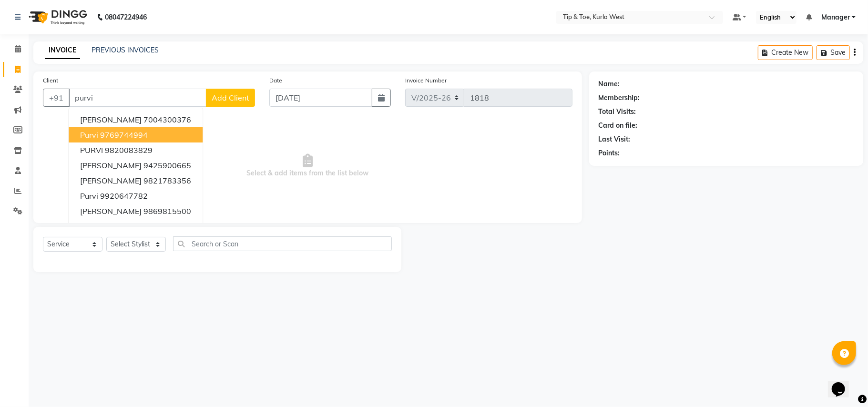  What do you see at coordinates (168, 120) in the screenshot?
I see `ngb-highlight: 7004300376` at bounding box center [168, 120].